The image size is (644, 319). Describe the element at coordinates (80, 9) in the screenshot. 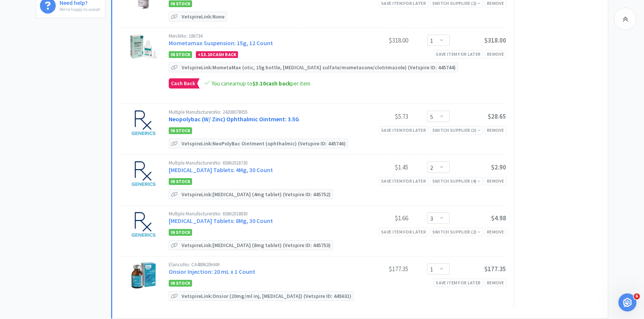

I see `p: We're happy to assist!` at that location.